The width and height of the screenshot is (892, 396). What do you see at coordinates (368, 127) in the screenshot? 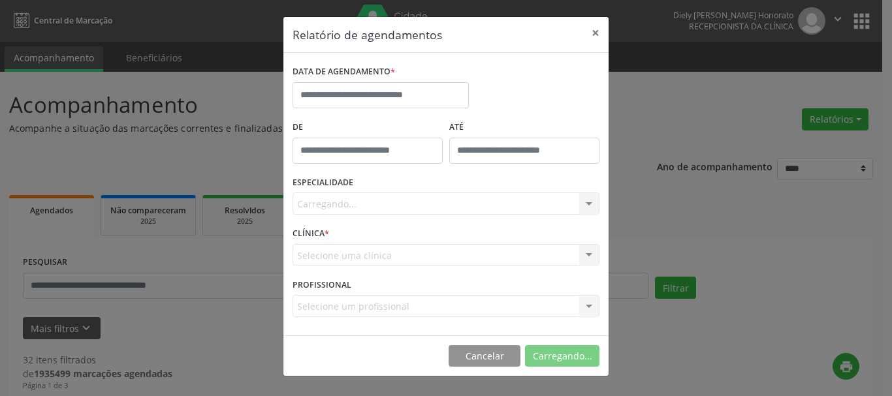
I see `label: De` at bounding box center [368, 127].